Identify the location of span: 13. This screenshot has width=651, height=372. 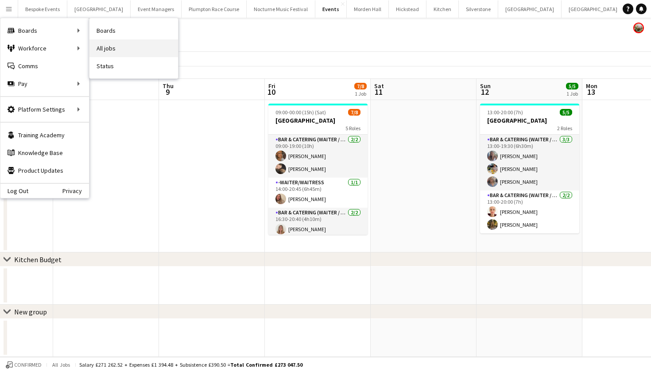
(591, 92).